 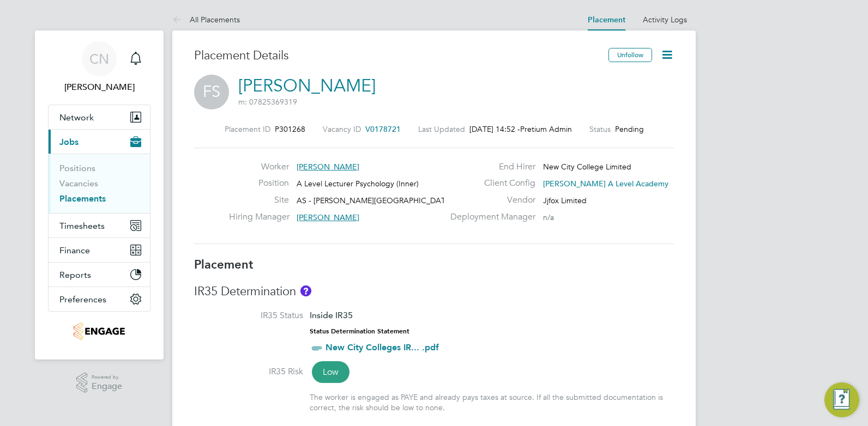 I want to click on span: FS, so click(x=212, y=92).